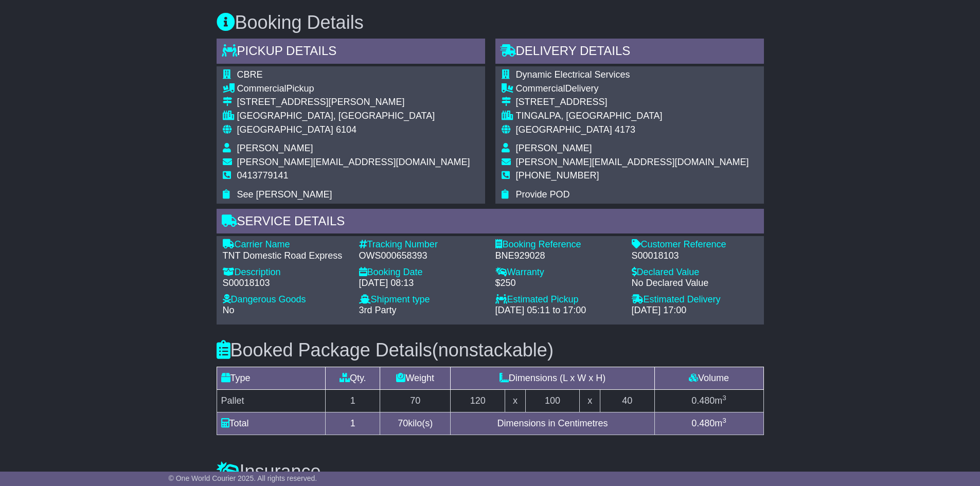 This screenshot has width=980, height=486. I want to click on td: 40, so click(627, 401).